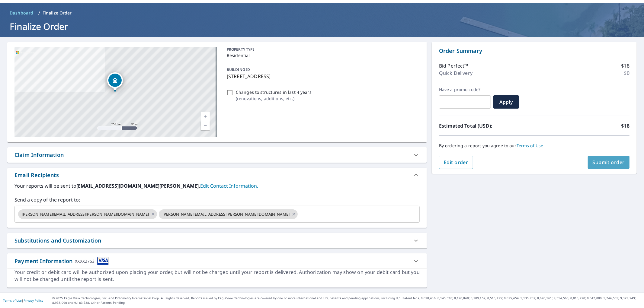 The image size is (644, 308). Describe the element at coordinates (454, 66) in the screenshot. I see `p: Bid Perfect™` at that location.